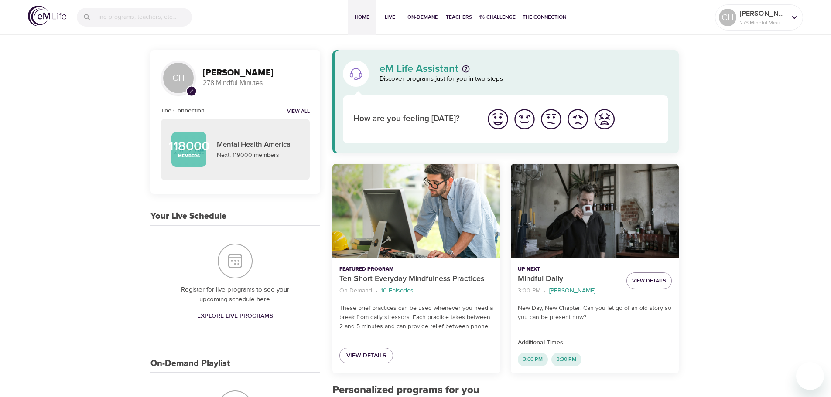 The height and width of the screenshot is (397, 831). What do you see at coordinates (235, 261) in the screenshot?
I see `img: Your Live Schedule` at bounding box center [235, 261].